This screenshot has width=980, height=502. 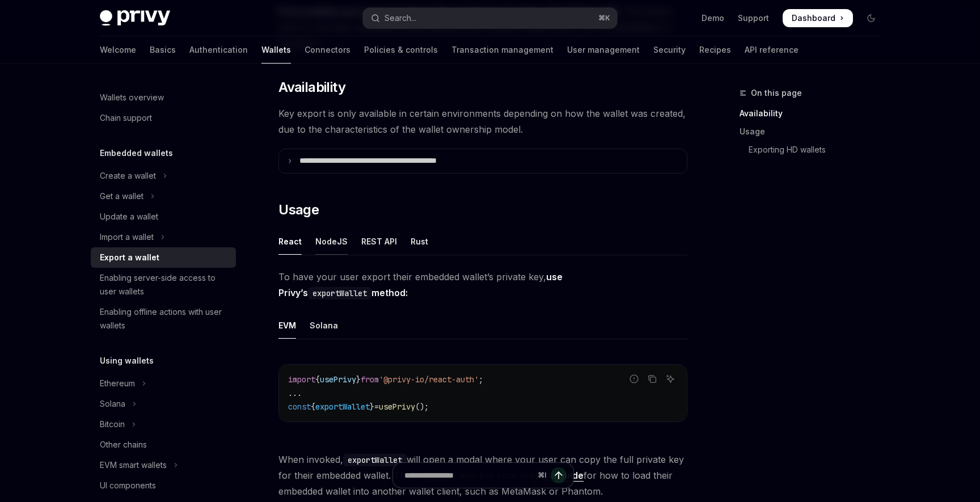 What do you see at coordinates (136, 154) in the screenshot?
I see `h5: Embedded wallets` at bounding box center [136, 154].